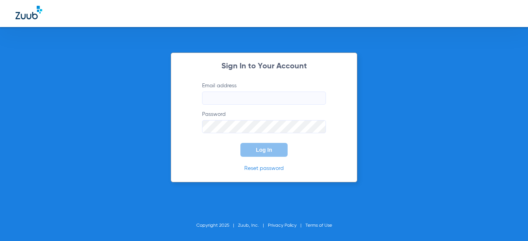  Describe the element at coordinates (253, 226) in the screenshot. I see `li: Zuub, Inc.` at that location.